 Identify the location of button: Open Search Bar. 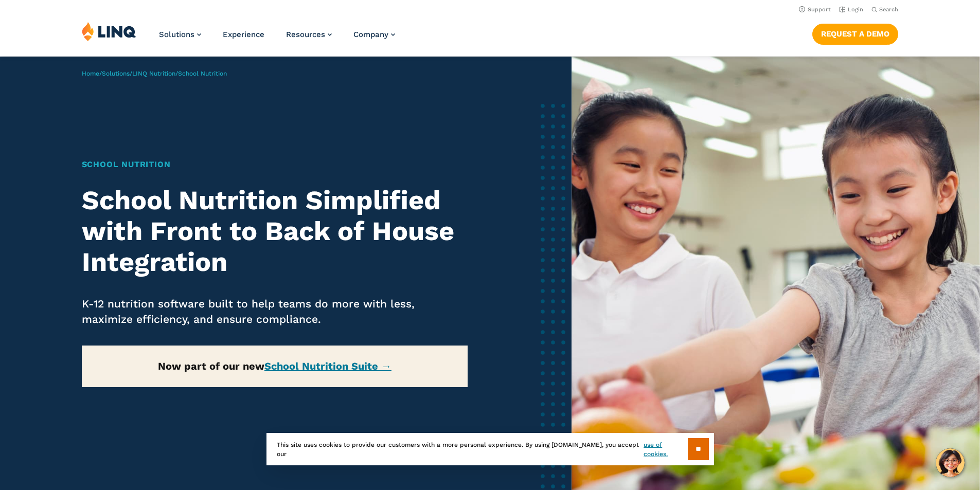
(885, 9).